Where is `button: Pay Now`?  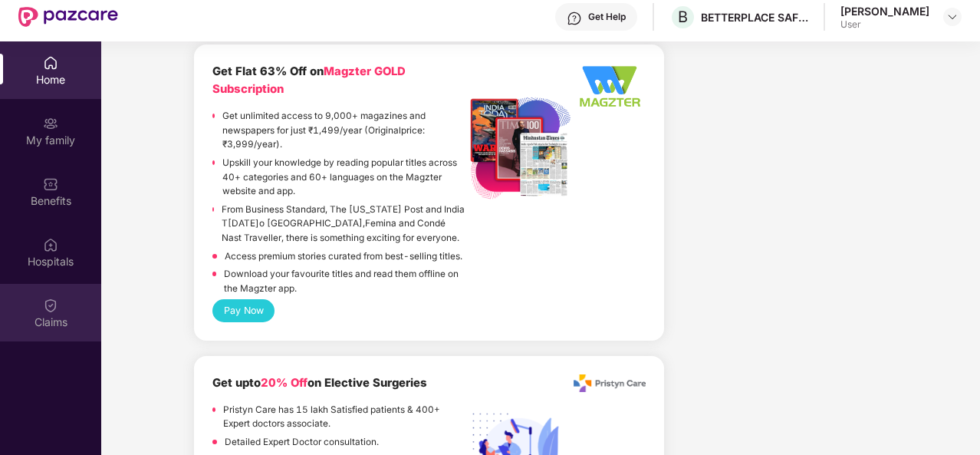 button: Pay Now is located at coordinates (243, 310).